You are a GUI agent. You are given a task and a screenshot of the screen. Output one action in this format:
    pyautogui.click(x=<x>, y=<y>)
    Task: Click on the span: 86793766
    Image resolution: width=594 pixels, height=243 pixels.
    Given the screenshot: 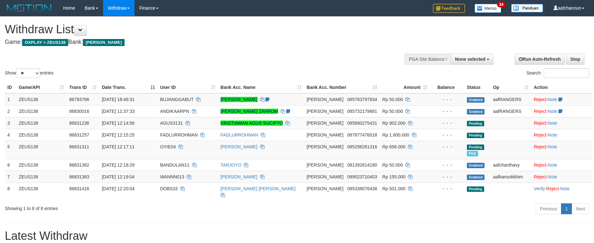 What is the action you would take?
    pyautogui.click(x=79, y=100)
    